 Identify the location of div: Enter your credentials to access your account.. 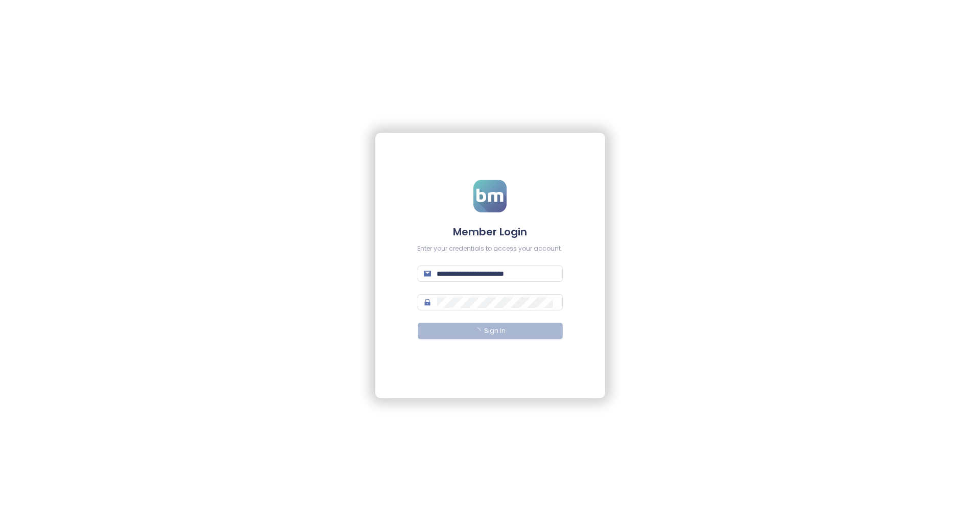
(490, 249).